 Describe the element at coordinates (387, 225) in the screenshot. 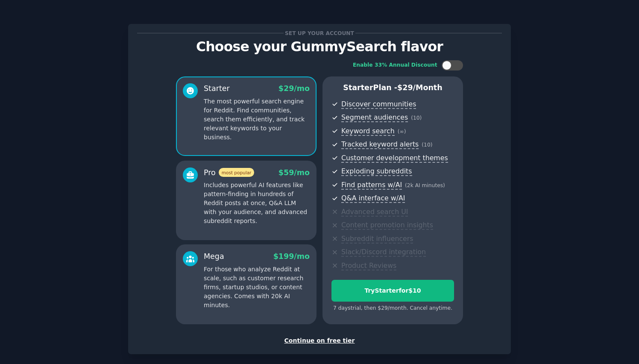

I see `span: Content promotion insights` at that location.